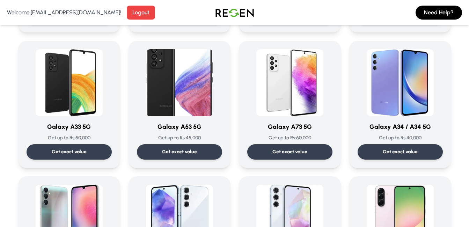 The width and height of the screenshot is (469, 227). I want to click on img: Logo, so click(235, 13).